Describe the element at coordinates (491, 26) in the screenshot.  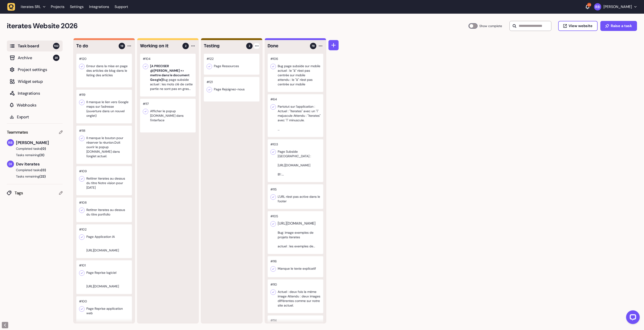
I see `span: Show complete` at that location.